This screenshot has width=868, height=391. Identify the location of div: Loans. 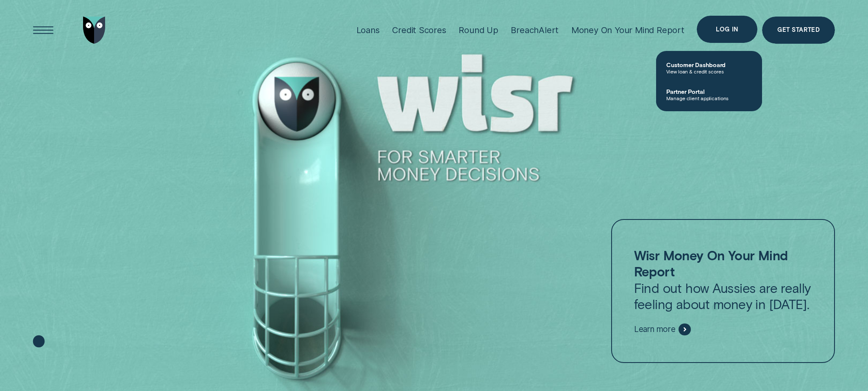
(368, 30).